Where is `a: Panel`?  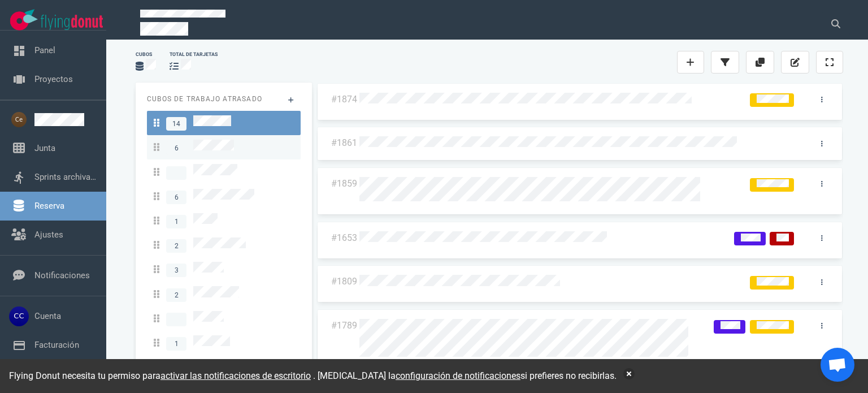
a: Panel is located at coordinates (45, 50).